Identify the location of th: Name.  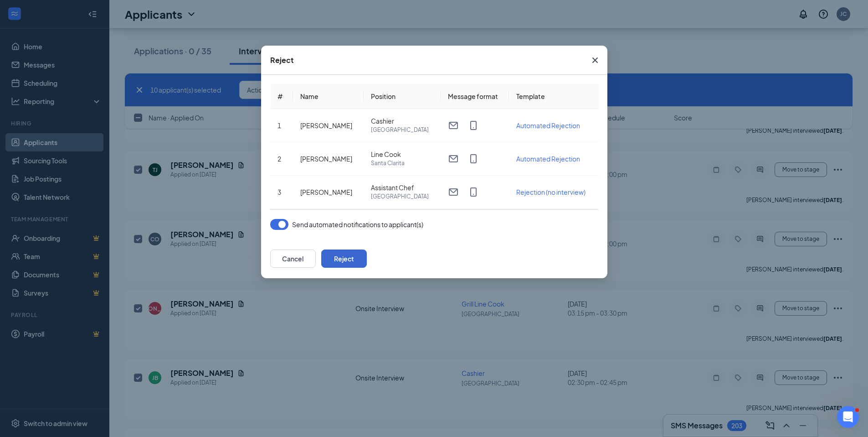
(328, 96).